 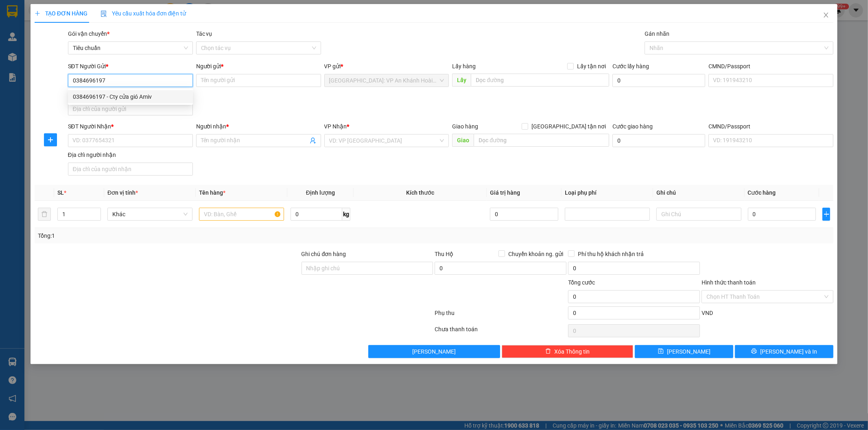 I want to click on strong: PHIẾU DÁN LÊN HÀNG, so click(x=111, y=9).